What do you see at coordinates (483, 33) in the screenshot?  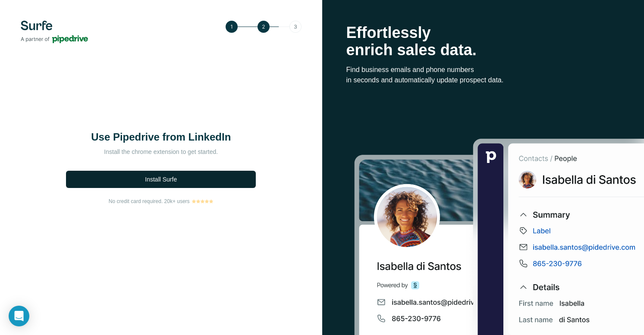 I see `p: Effortlessly` at bounding box center [483, 33].